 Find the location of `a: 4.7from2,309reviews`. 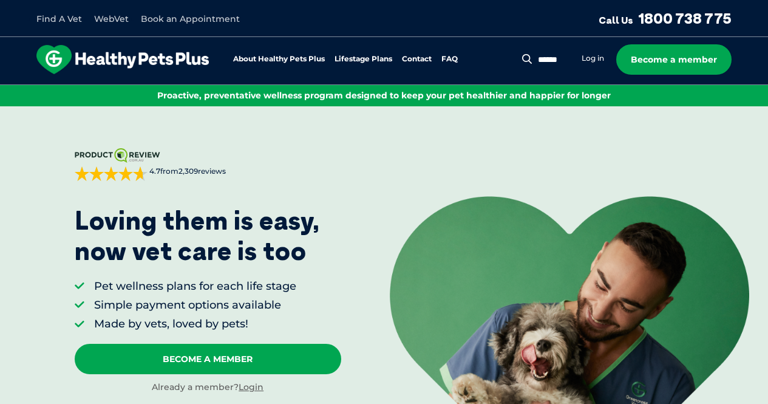

a: 4.7from2,309reviews is located at coordinates (208, 165).